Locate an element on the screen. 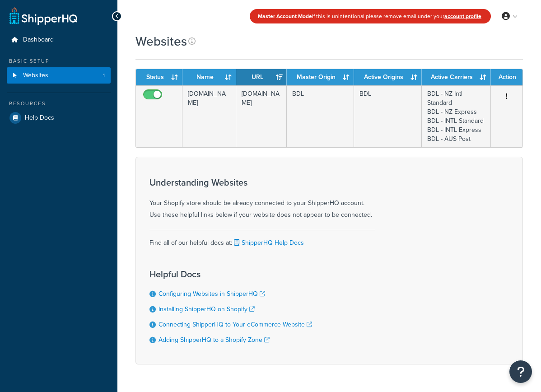 This screenshot has height=392, width=541. span: Help Docs is located at coordinates (39, 118).